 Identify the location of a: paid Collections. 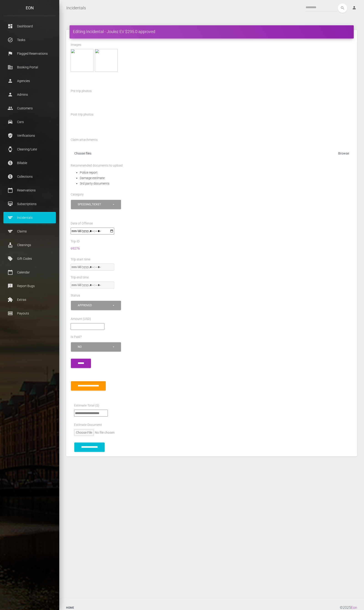
(30, 177).